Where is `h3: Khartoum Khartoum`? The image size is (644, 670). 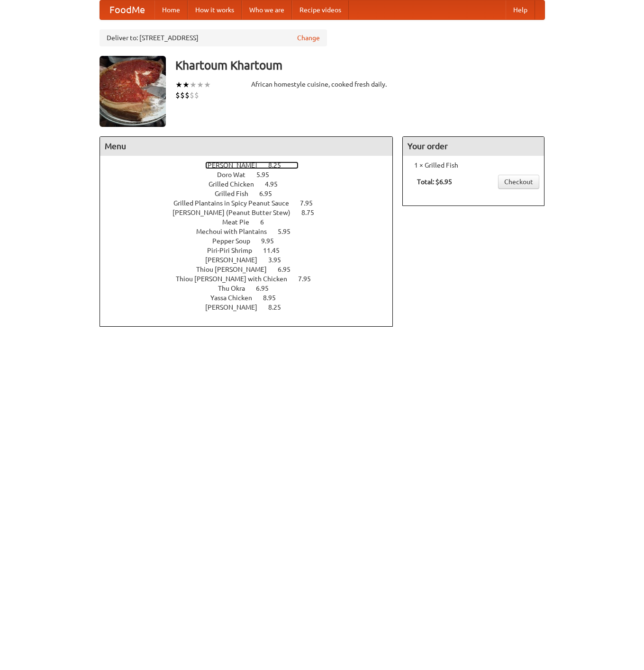
h3: Khartoum Khartoum is located at coordinates (360, 65).